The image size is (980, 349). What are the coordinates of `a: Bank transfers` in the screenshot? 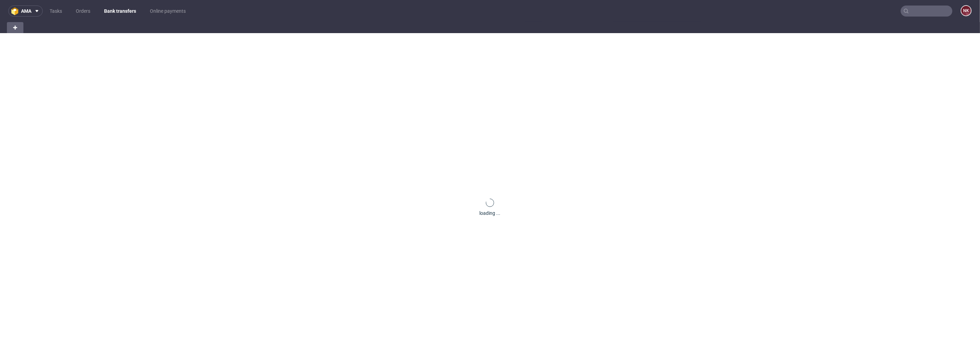 It's located at (120, 11).